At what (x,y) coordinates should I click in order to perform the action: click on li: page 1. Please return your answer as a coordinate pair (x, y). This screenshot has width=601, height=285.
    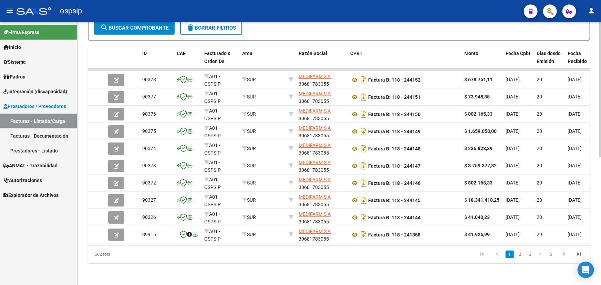
    Looking at the image, I should click on (510, 255).